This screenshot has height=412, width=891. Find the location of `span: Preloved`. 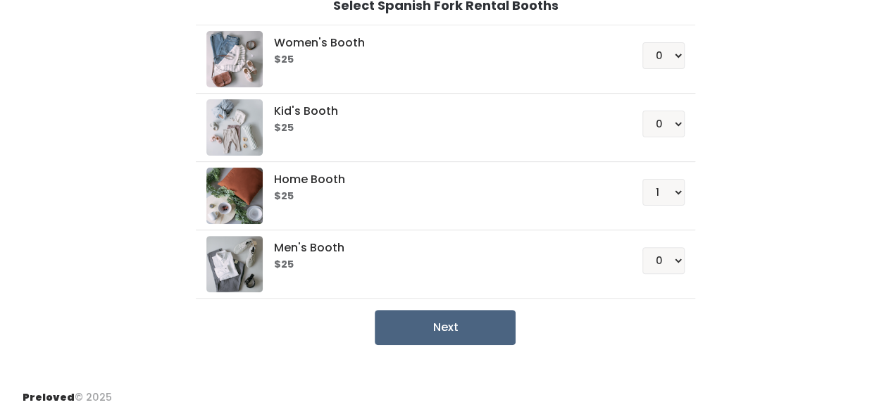

span: Preloved is located at coordinates (49, 397).